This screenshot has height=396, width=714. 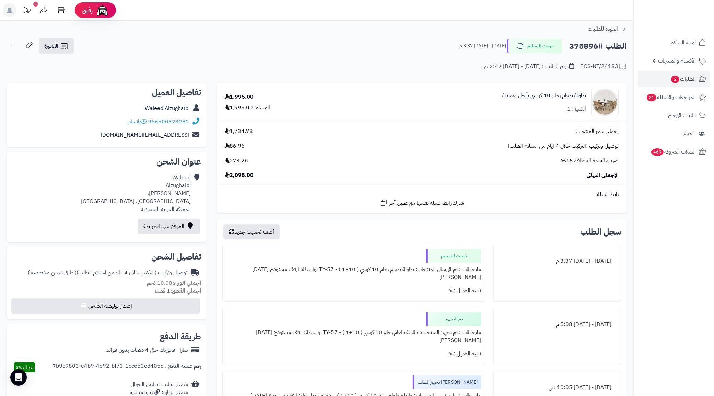 I want to click on a: شارك رابط السلة نفسها مع عميل آخر, so click(x=422, y=202).